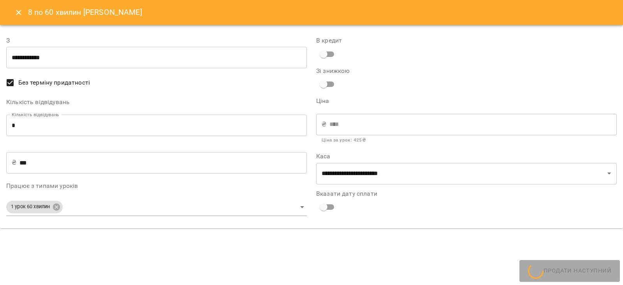 This screenshot has height=285, width=623. What do you see at coordinates (30, 206) in the screenshot?
I see `span: 1 урок 60 хвилин` at bounding box center [30, 206].